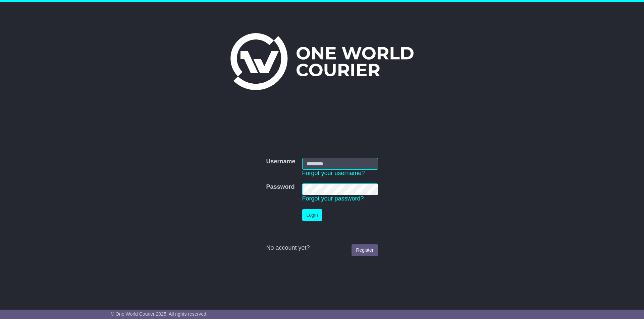 The image size is (644, 319). I want to click on img: One World, so click(322, 62).